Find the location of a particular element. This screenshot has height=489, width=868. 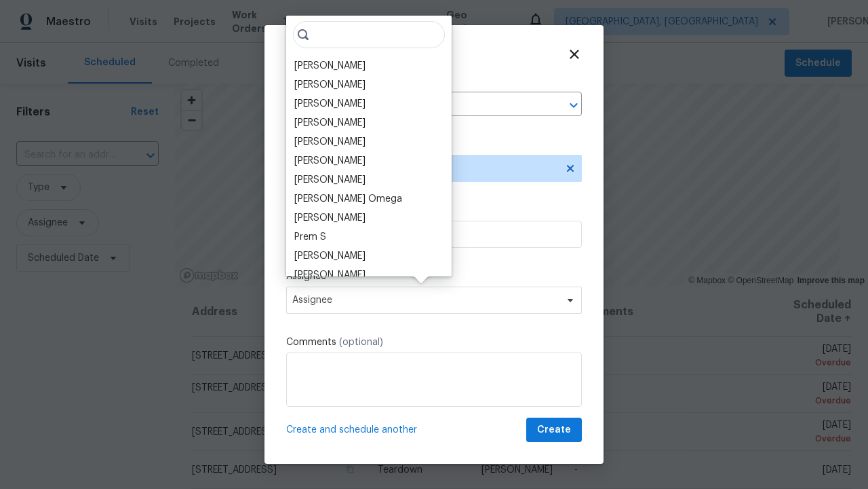

label: Comments is located at coordinates (434, 342).